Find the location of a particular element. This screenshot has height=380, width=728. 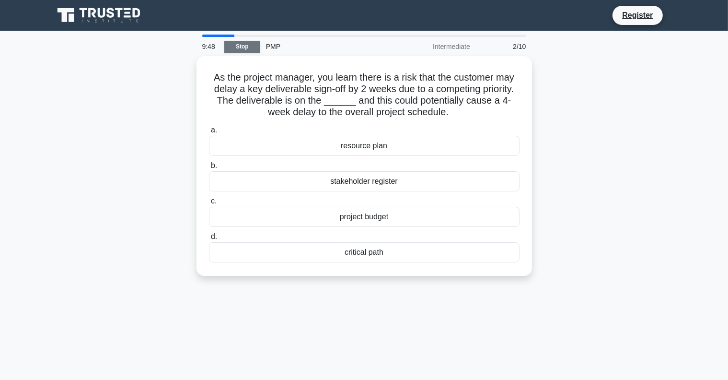

div: Intermediate is located at coordinates (434, 46).